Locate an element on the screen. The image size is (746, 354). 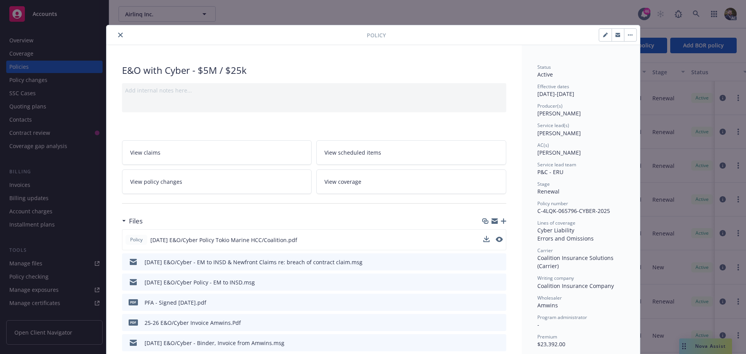
span: Lines of coverage is located at coordinates (556, 223).